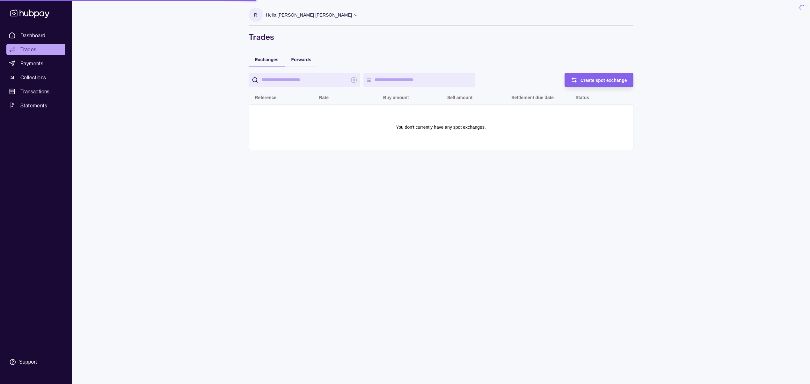 The height and width of the screenshot is (384, 810). What do you see at coordinates (396, 98) in the screenshot?
I see `p: Buy amount` at bounding box center [396, 98].